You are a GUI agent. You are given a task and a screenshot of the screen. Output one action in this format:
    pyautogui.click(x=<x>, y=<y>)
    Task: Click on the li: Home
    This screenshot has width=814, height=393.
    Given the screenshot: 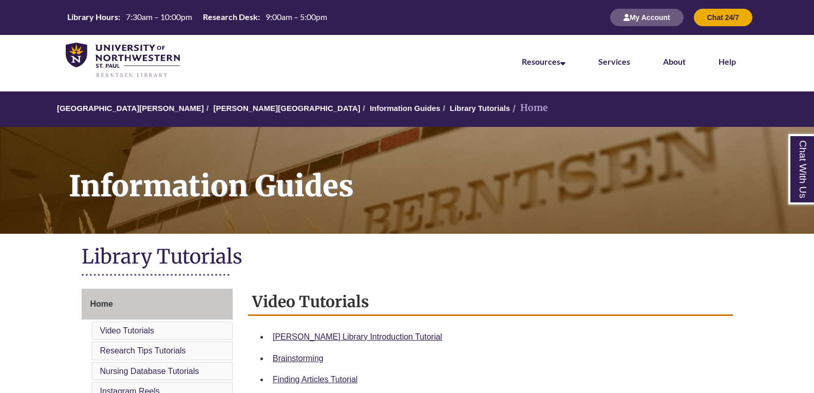 What is the action you would take?
    pyautogui.click(x=529, y=108)
    